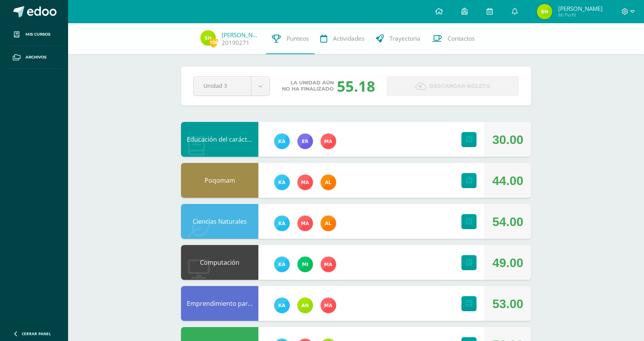 This screenshot has width=644, height=341. What do you see at coordinates (508, 181) in the screenshot?
I see `div: 44.00` at bounding box center [508, 181].